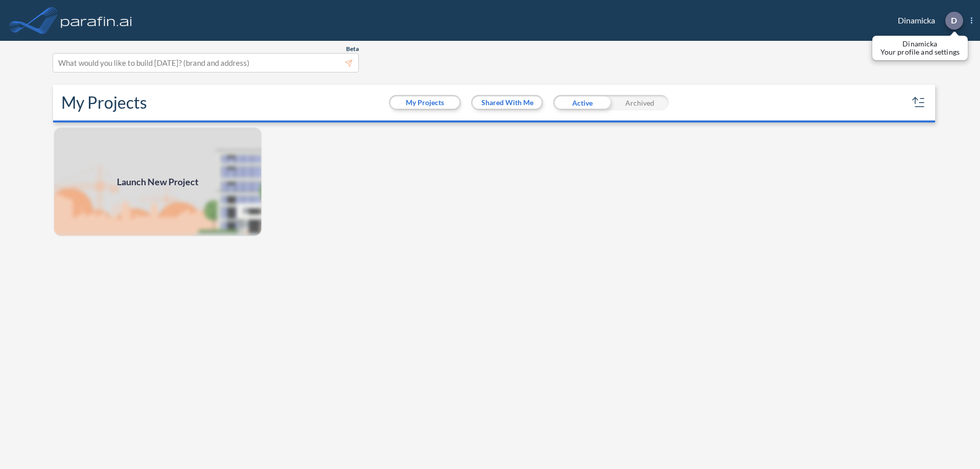 Image resolution: width=980 pixels, height=469 pixels. What do you see at coordinates (425, 103) in the screenshot?
I see `button: My Projects` at bounding box center [425, 103].